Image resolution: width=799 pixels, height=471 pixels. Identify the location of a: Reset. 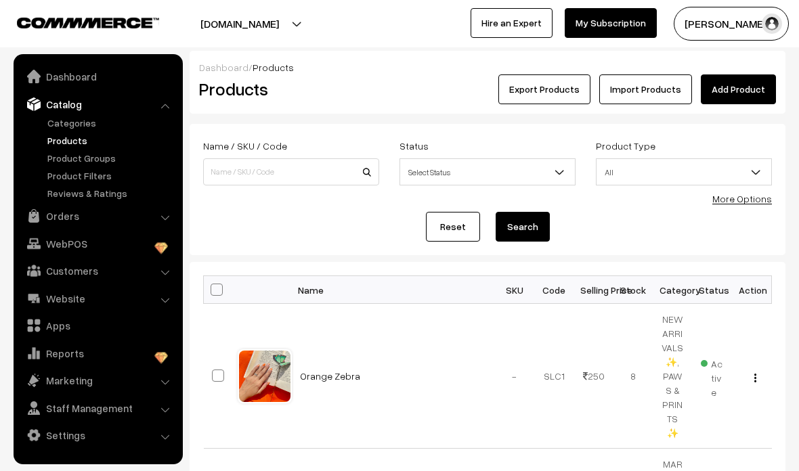
(453, 227).